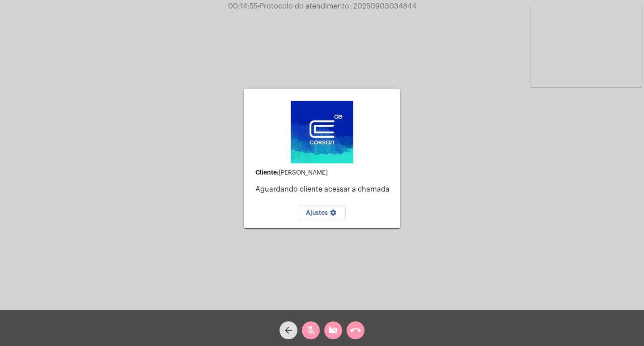 The image size is (644, 346). I want to click on button: Ajustes, so click(322, 213).